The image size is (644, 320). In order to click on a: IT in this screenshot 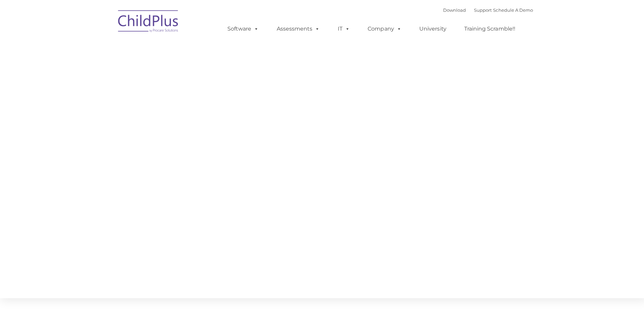, I will do `click(342, 28)`.